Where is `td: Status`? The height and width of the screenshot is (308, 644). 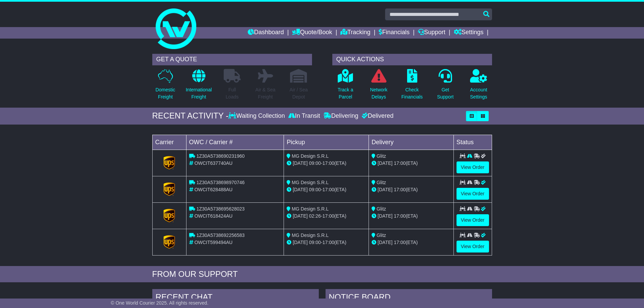
td: Status is located at coordinates (472, 142).